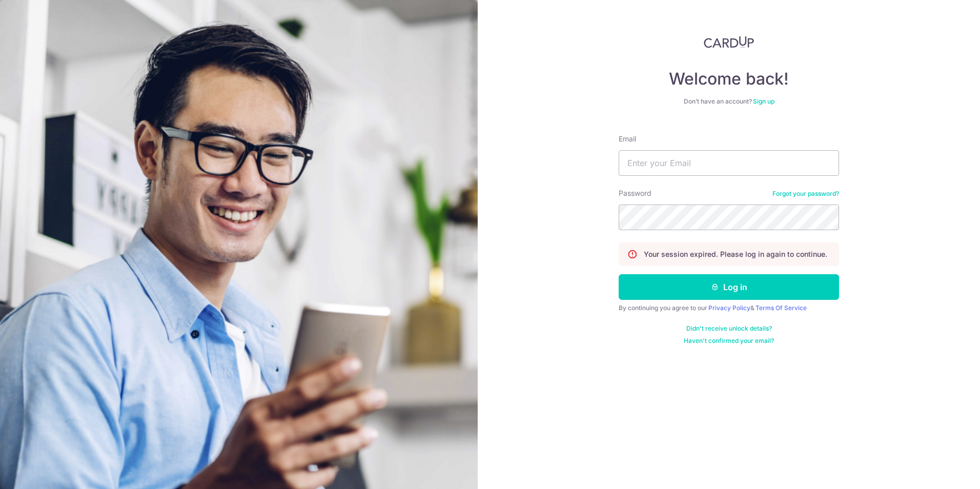 The image size is (980, 489). What do you see at coordinates (729, 79) in the screenshot?
I see `h4: Welcome back!` at bounding box center [729, 79].